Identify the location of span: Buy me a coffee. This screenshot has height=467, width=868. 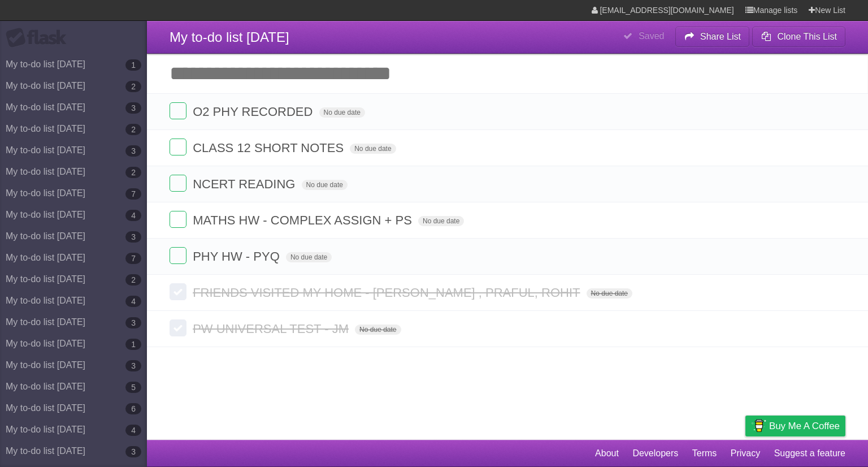
(805, 426).